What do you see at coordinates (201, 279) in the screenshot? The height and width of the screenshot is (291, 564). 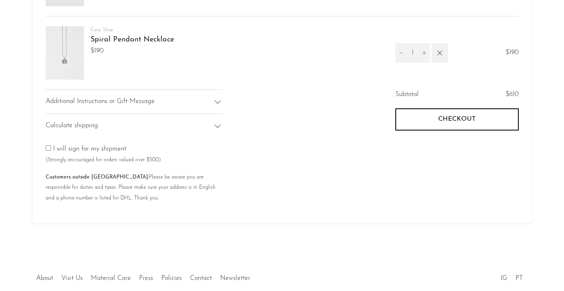 I see `a: Contact` at bounding box center [201, 279].